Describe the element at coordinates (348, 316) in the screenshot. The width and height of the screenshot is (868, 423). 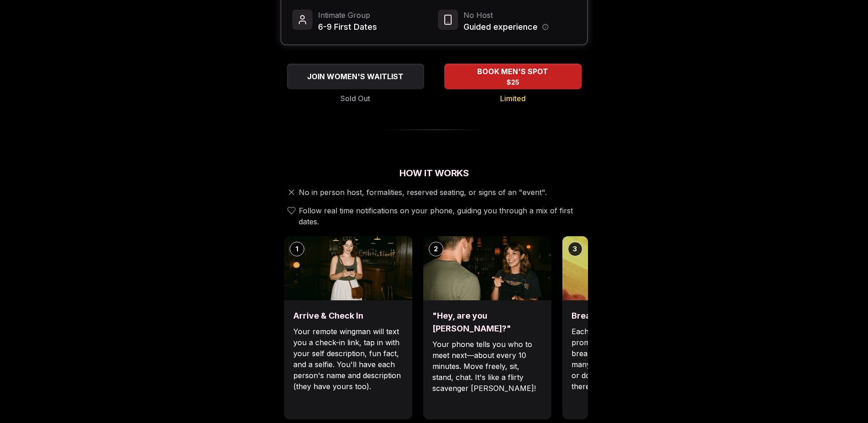
I see `h3: Arrive & Check In` at that location.